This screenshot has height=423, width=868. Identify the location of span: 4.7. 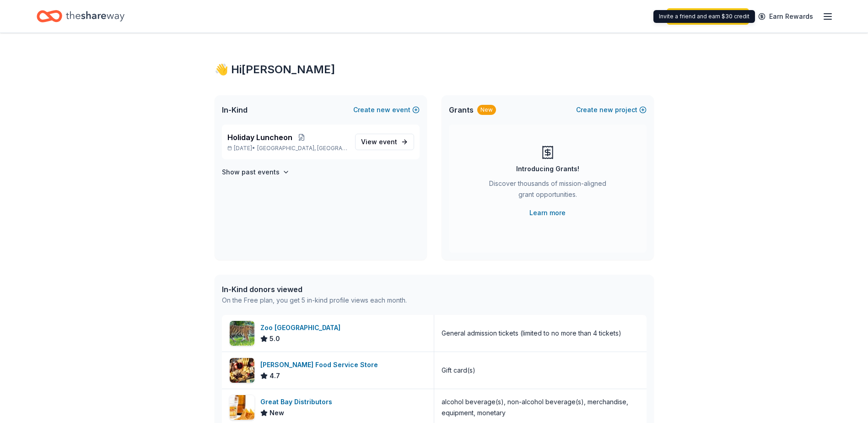
(274, 375).